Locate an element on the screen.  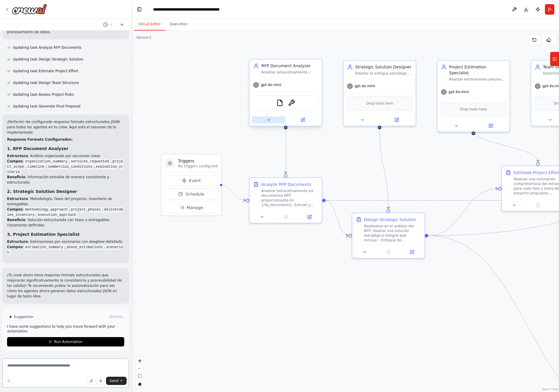
code: estimation_summary is located at coordinates (44, 247).